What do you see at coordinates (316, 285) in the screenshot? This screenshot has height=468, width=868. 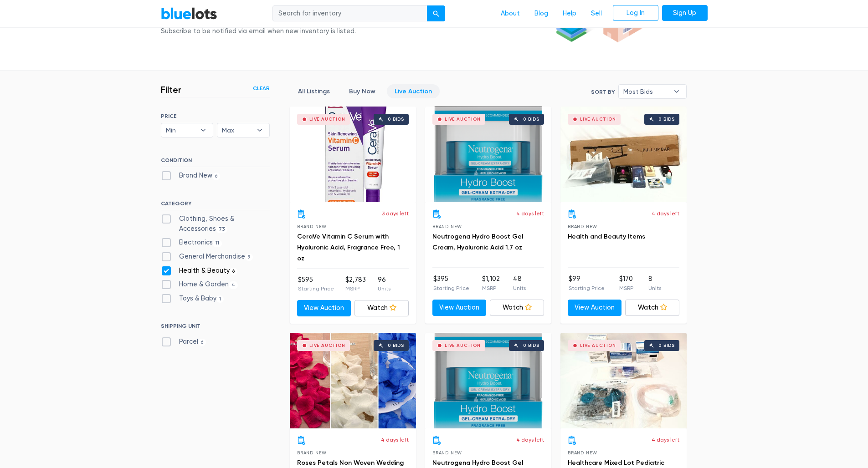 I see `li: $595` at bounding box center [316, 285].